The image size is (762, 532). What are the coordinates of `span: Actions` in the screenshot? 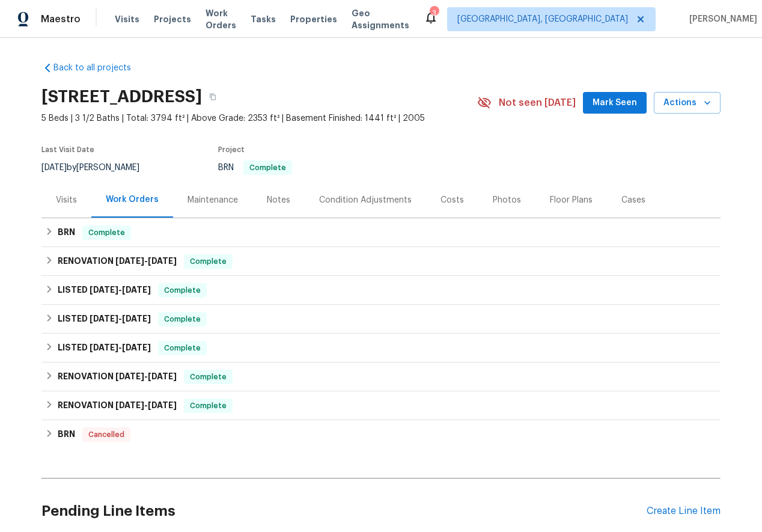 It's located at (687, 103).